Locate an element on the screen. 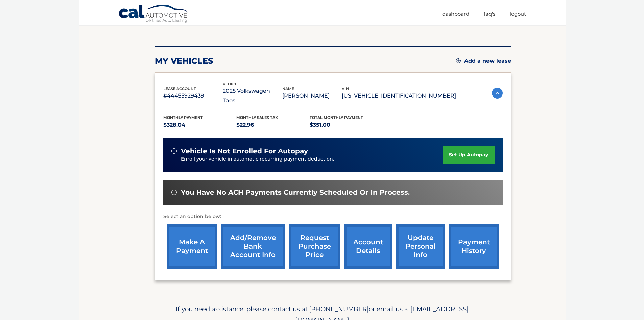  p: Select an option below: is located at coordinates (333, 217).